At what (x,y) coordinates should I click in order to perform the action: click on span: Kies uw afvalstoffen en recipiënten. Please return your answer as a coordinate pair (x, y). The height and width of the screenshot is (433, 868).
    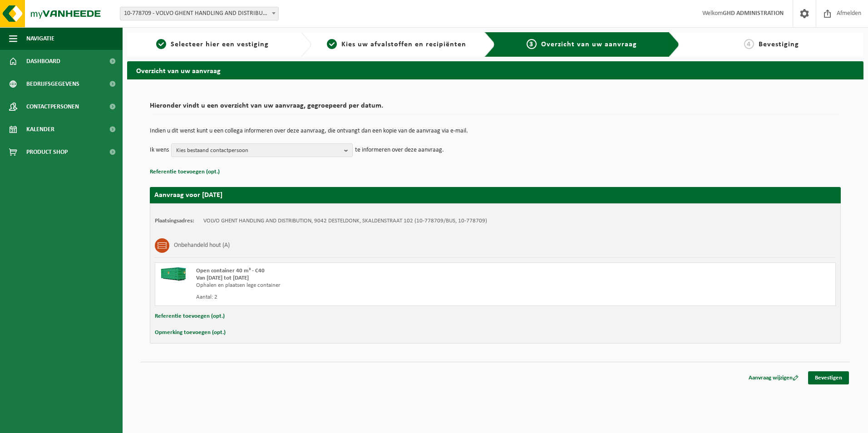
    Looking at the image, I should click on (404, 44).